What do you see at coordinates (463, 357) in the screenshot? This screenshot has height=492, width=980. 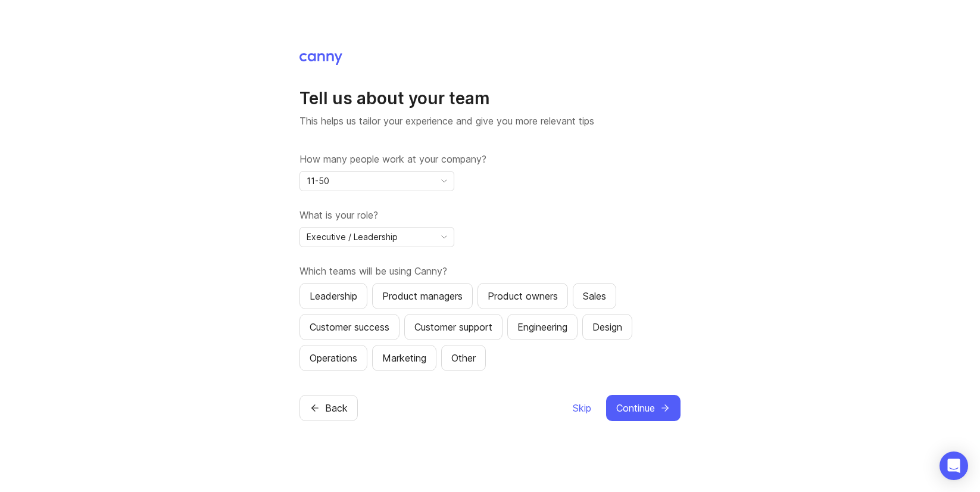 I see `button: Other` at bounding box center [463, 357].